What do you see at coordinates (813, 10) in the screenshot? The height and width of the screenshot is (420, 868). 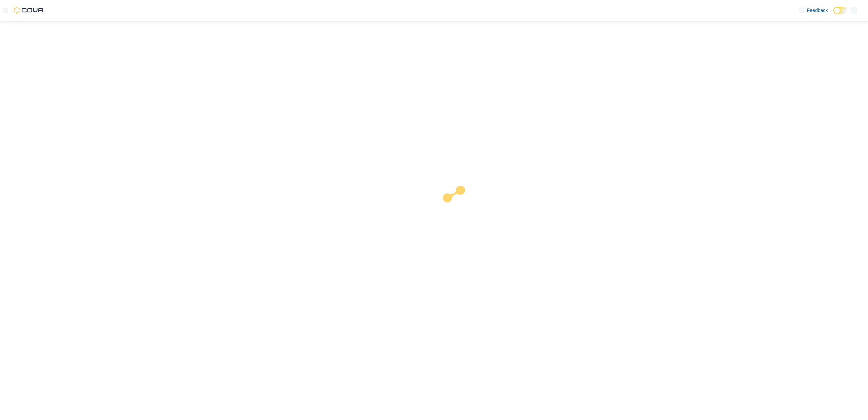 I see `a: Feedback` at bounding box center [813, 10].